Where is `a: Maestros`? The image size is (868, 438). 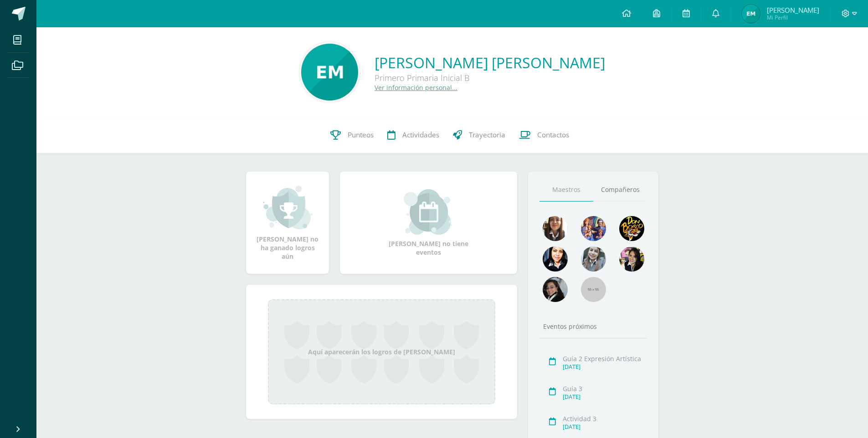
a: Maestros is located at coordinates (567, 190).